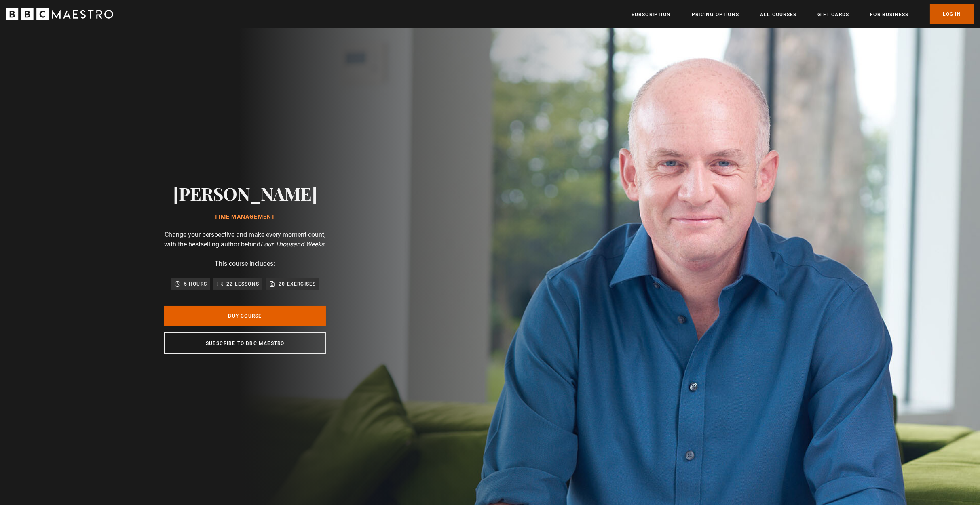 Image resolution: width=980 pixels, height=505 pixels. What do you see at coordinates (245, 240) in the screenshot?
I see `p: Change your perspective and make every moment count, with the bestselling author behind .` at bounding box center [245, 240].